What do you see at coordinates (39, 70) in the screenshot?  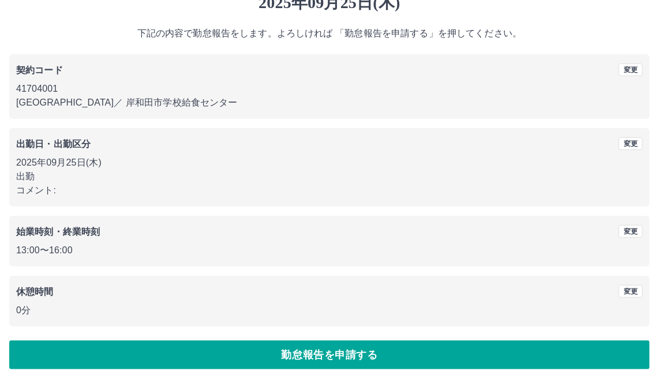 I see `b: 契約コード` at bounding box center [39, 70].